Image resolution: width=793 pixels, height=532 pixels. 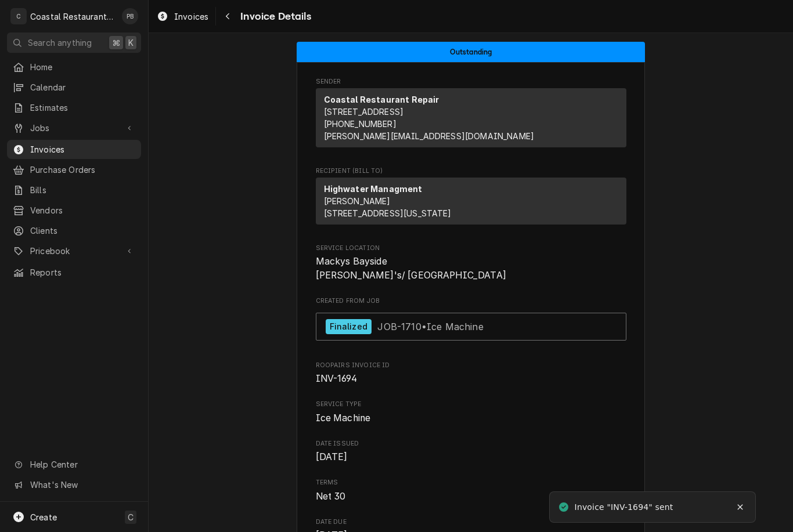 What do you see at coordinates (130, 16) in the screenshot?
I see `div: PB` at bounding box center [130, 16].